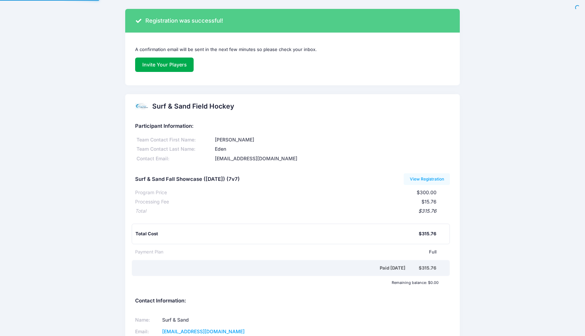 The width and height of the screenshot is (585, 336). I want to click on h5: Contact Information:, so click(293, 301).